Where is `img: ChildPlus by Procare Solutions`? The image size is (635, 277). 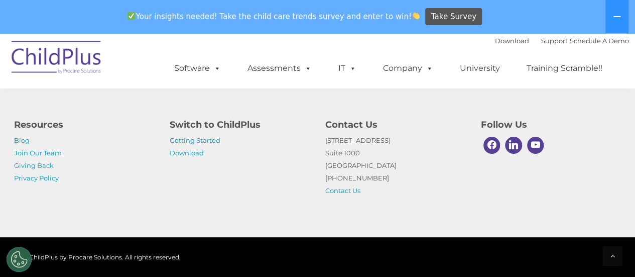
img: ChildPlus by Procare Solutions is located at coordinates (57, 59).